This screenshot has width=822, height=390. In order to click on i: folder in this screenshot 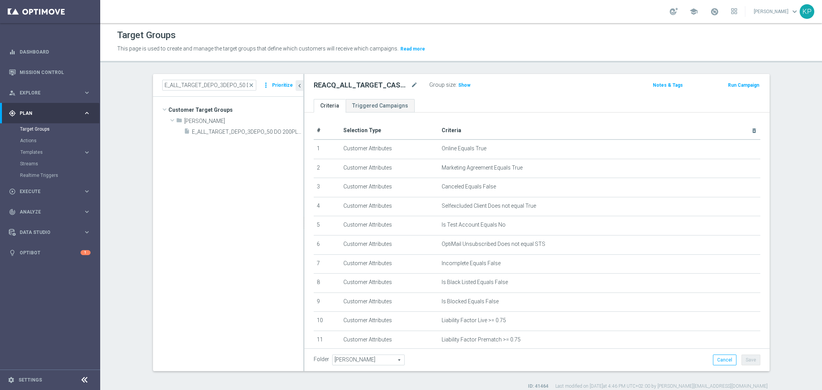, I will do `click(179, 121)`.